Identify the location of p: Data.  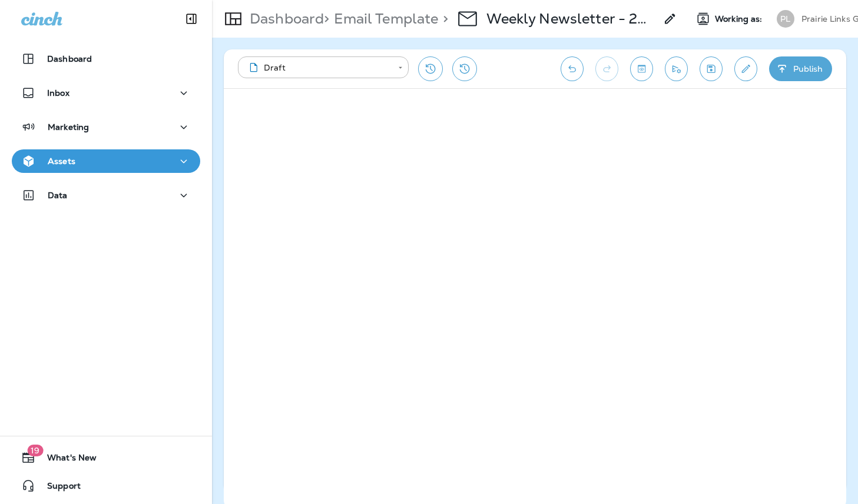
(58, 195).